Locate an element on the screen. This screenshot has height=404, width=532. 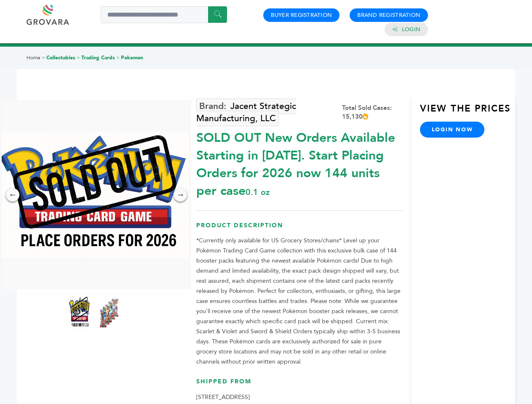
a: Home is located at coordinates (33, 58).